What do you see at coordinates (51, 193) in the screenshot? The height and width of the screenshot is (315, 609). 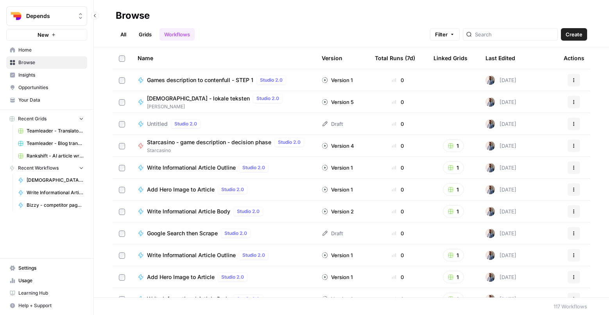 I see `a: Write Informational Article Outline` at bounding box center [51, 193].